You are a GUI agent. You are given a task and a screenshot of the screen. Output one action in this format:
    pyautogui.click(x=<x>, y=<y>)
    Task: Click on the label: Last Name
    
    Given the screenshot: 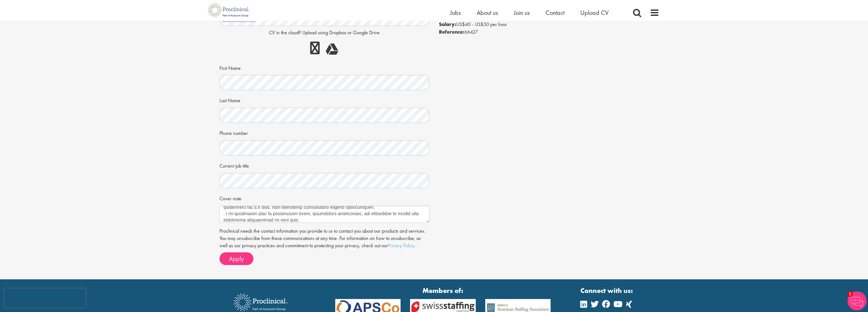 What is the action you would take?
    pyautogui.click(x=230, y=100)
    